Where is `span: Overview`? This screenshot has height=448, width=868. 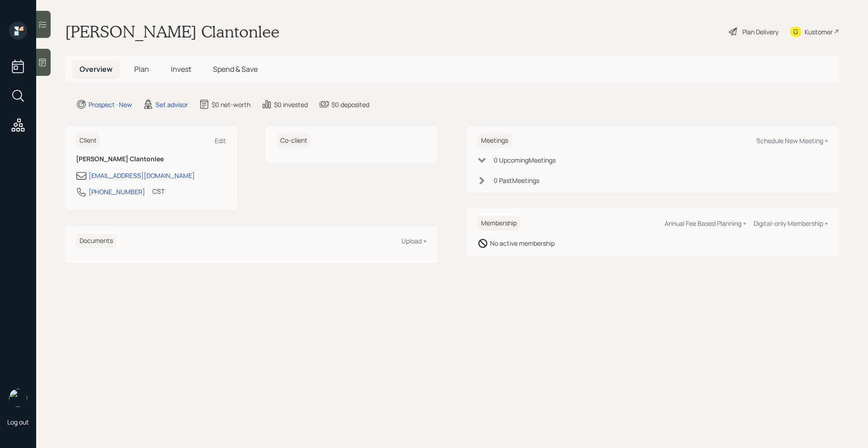 span: Overview is located at coordinates (96, 69).